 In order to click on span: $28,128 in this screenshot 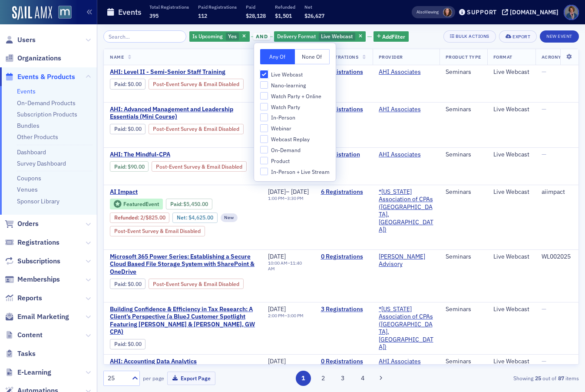, I will do `click(256, 15)`.